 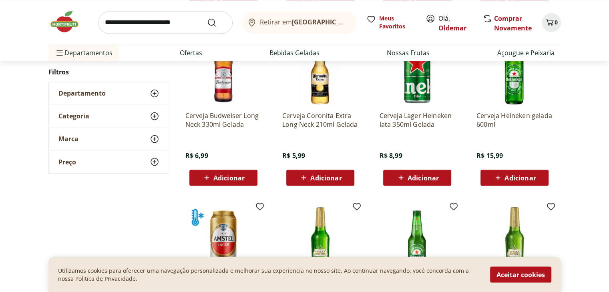 I want to click on button: Submit Search, so click(x=216, y=22).